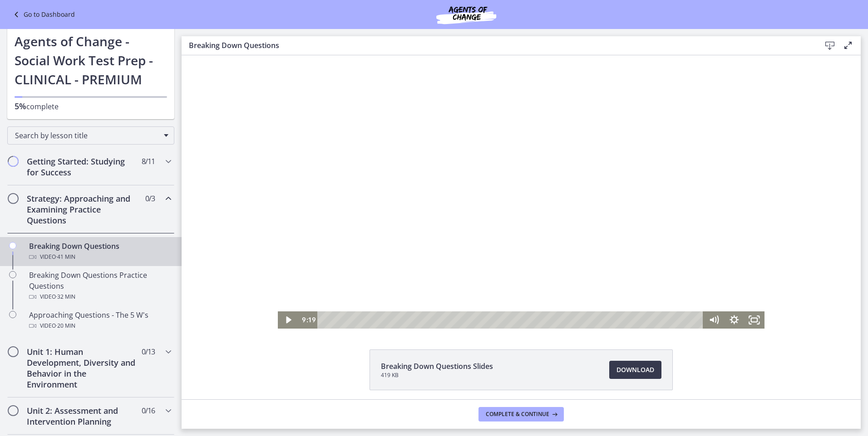 This screenshot has height=436, width=868. What do you see at coordinates (65, 257) in the screenshot?
I see `span: · 41 min` at bounding box center [65, 257].